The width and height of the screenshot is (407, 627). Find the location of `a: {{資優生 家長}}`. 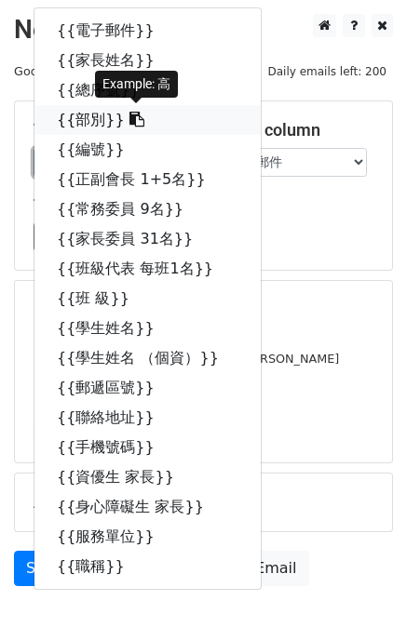

a: {{資優生 家長}} is located at coordinates (147, 477).